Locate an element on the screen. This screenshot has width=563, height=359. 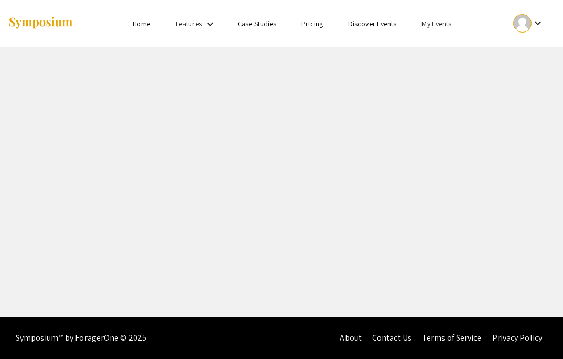
a: Privacy Policy is located at coordinates (517, 337).